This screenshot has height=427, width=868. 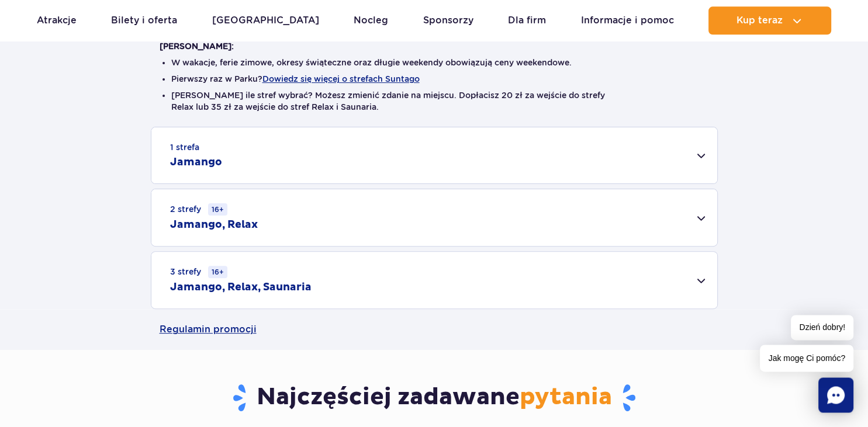 What do you see at coordinates (214, 225) in the screenshot?
I see `h2: Jamango, Relax` at bounding box center [214, 225].